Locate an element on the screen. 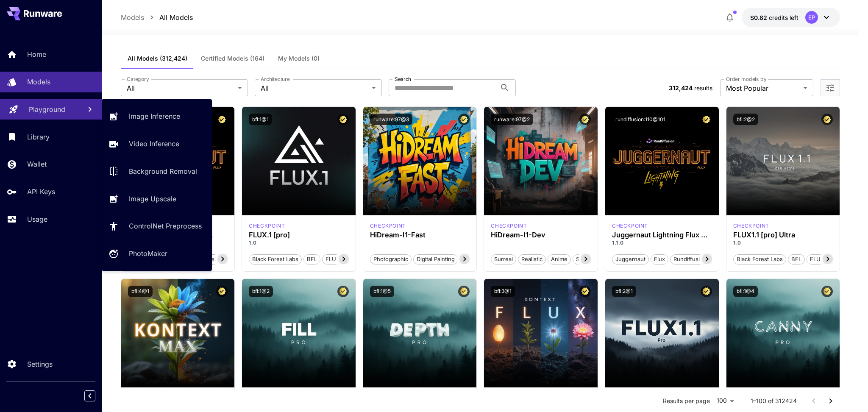 The height and width of the screenshot is (412, 868). p: Results per page is located at coordinates (686, 401).